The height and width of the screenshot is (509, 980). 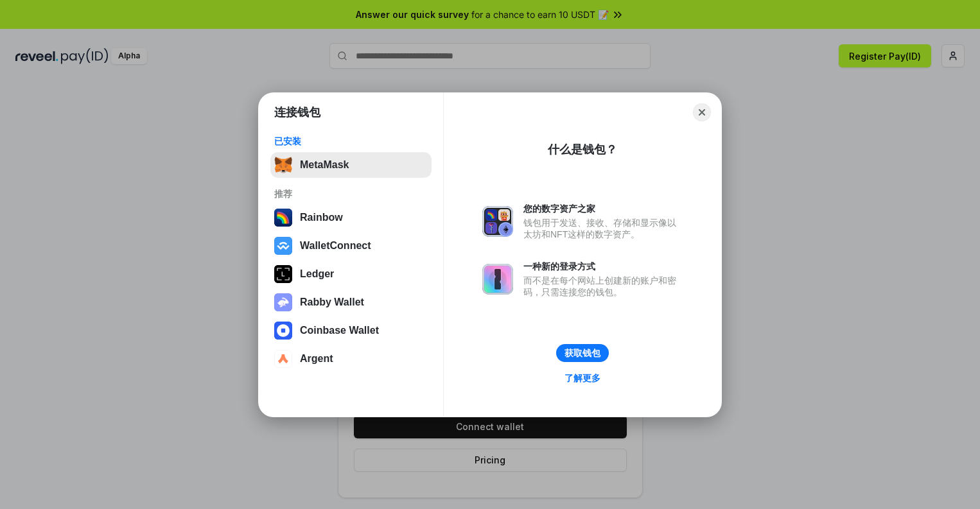 What do you see at coordinates (702, 112) in the screenshot?
I see `button: Close` at bounding box center [702, 112].